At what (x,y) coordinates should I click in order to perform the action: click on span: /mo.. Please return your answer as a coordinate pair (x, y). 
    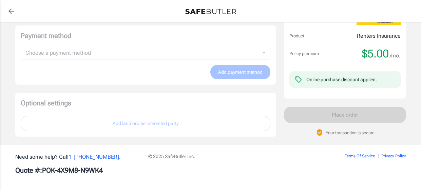
    Looking at the image, I should click on (395, 56).